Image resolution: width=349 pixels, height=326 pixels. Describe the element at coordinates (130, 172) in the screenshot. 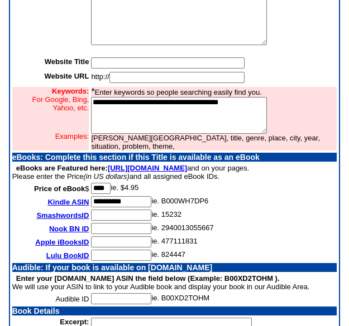

I see `font: and on your pages. Please enter the Price and all assigned eBook IDs.` at that location.